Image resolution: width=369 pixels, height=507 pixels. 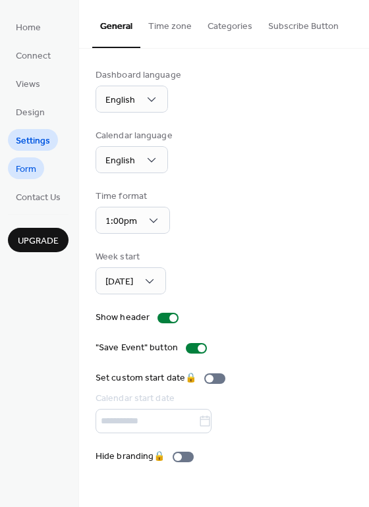 I want to click on div: Time format, so click(x=131, y=196).